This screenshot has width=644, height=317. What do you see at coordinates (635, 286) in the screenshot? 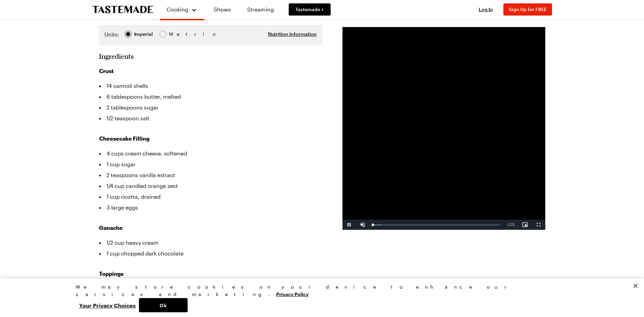
I see `button: Close` at bounding box center [635, 286].